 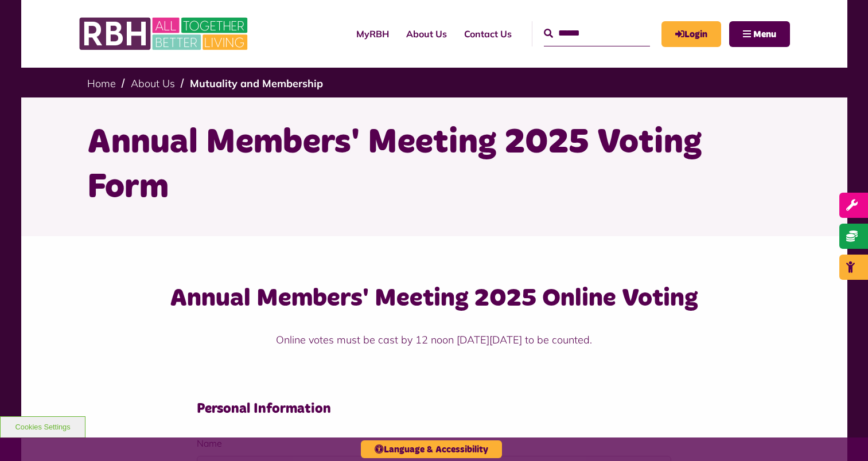 What do you see at coordinates (101, 83) in the screenshot?
I see `a: Home` at bounding box center [101, 83].